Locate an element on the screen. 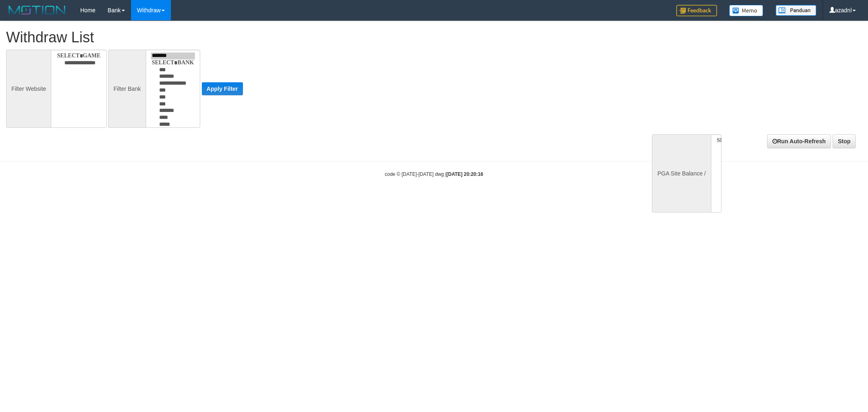  button: Apply Filter is located at coordinates (223, 89).